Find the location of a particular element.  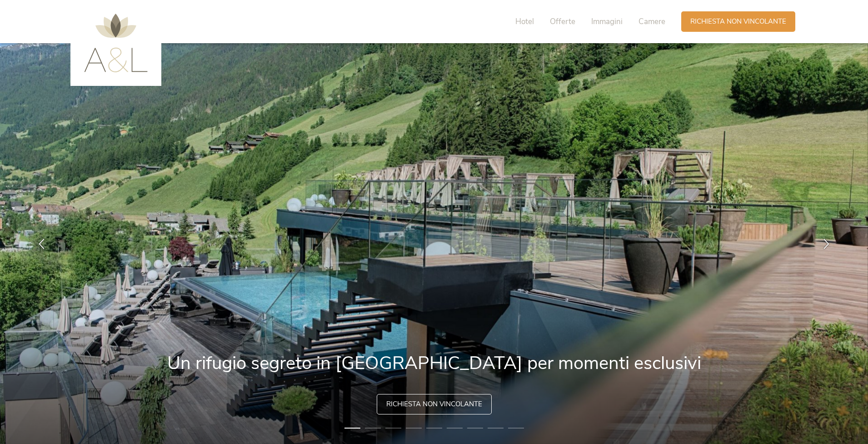

a: AMONTI & LUNARIS Wellnessresort is located at coordinates (116, 43).